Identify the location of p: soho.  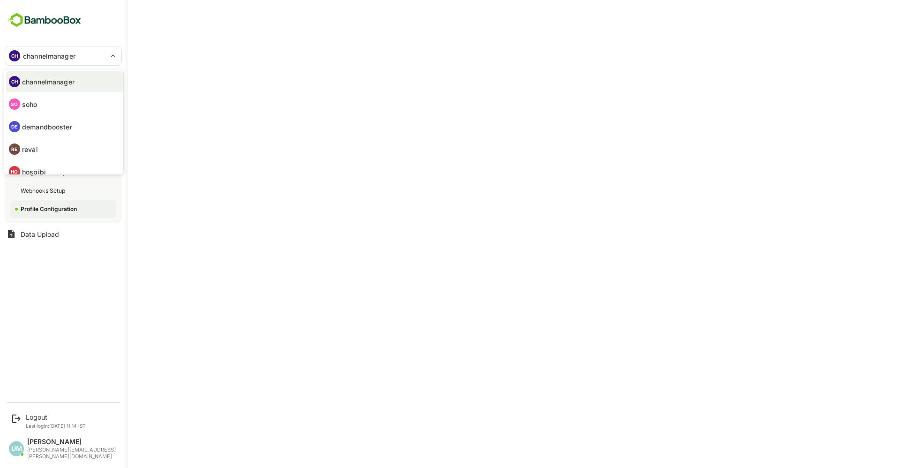
(30, 104).